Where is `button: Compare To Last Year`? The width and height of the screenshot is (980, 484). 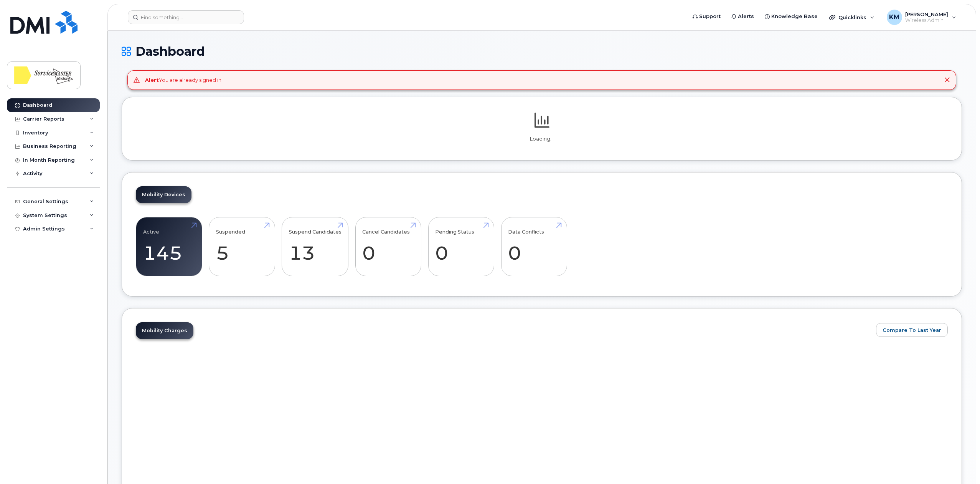
button: Compare To Last Year is located at coordinates (912, 330).